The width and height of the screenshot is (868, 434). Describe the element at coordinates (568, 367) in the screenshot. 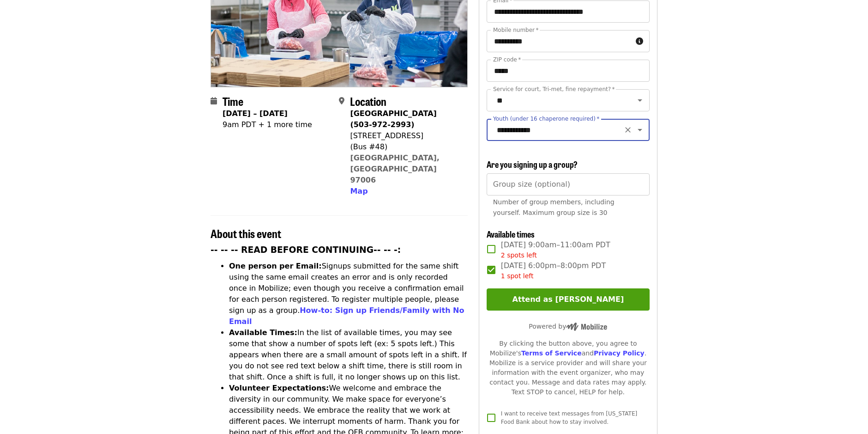

I see `div: By clicking the button above, you agree to Mobilize's and . Mobilize is a service provider and wi...` at that location.